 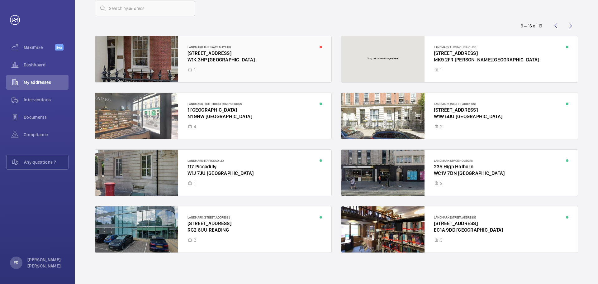 I want to click on span: My addresses, so click(x=46, y=82).